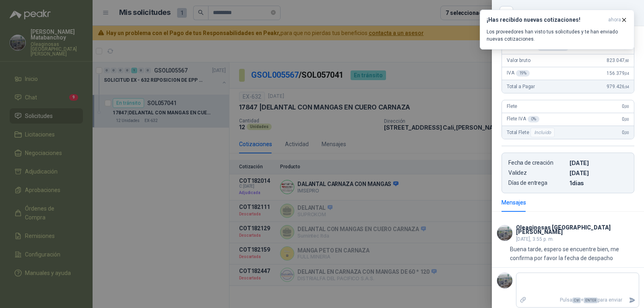  What do you see at coordinates (627, 86) in the screenshot?
I see `span: ,64` at bounding box center [627, 86].